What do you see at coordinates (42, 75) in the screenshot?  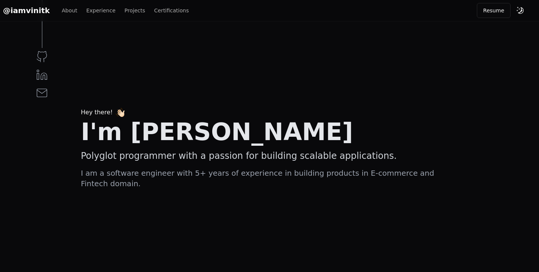 I see `a: LinkedIn` at bounding box center [42, 75].